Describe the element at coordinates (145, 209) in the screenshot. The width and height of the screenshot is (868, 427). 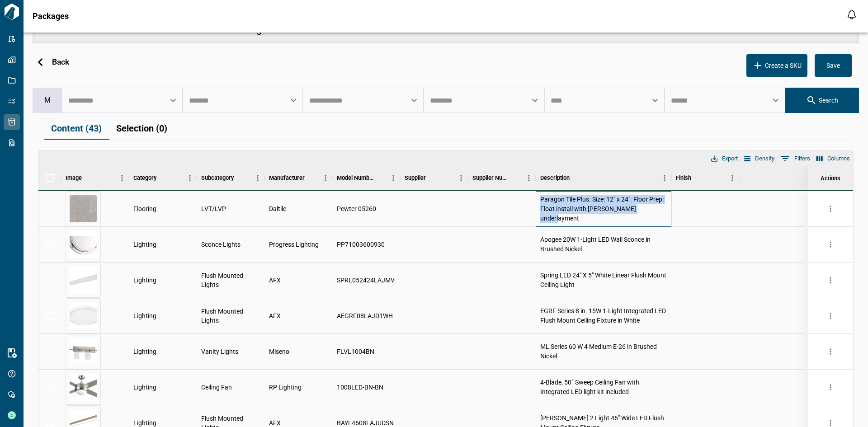
I see `span: Flooring` at that location.